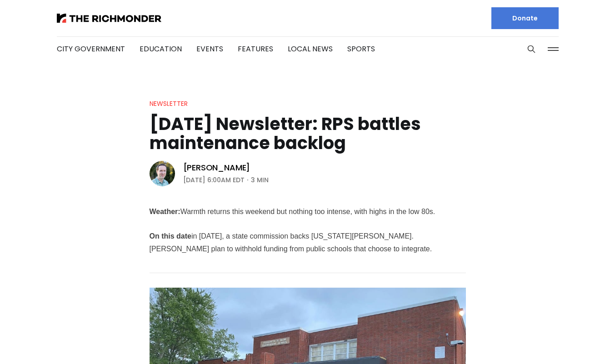  Describe the element at coordinates (361, 48) in the screenshot. I see `a: Sports` at that location.